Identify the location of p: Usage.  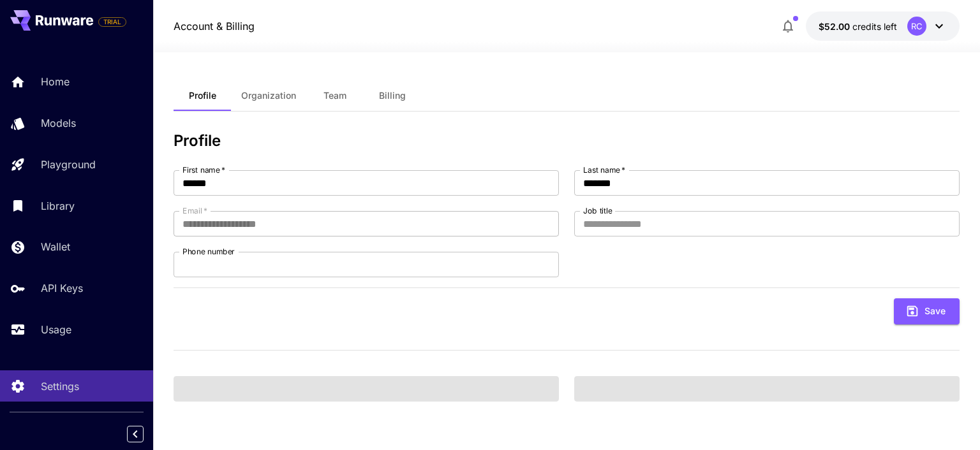
(56, 329).